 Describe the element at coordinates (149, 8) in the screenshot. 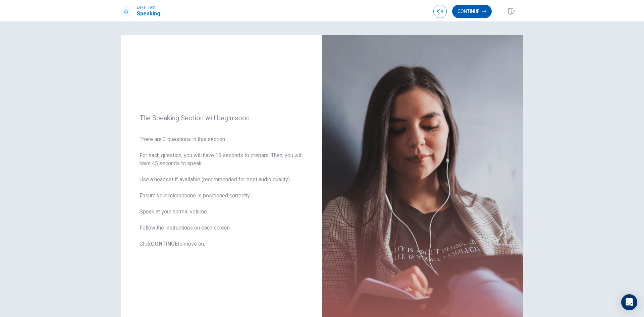

I see `span: Level Test` at that location.